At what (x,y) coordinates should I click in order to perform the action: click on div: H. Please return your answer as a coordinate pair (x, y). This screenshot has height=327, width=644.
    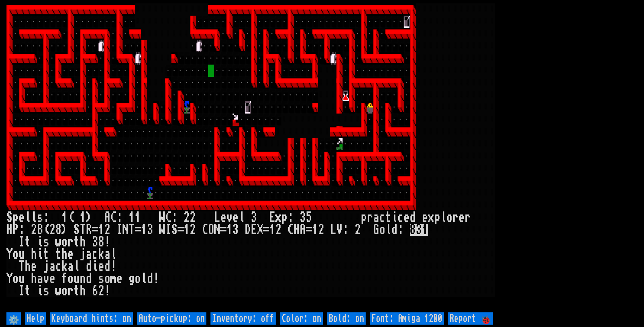
    Looking at the image, I should click on (9, 230).